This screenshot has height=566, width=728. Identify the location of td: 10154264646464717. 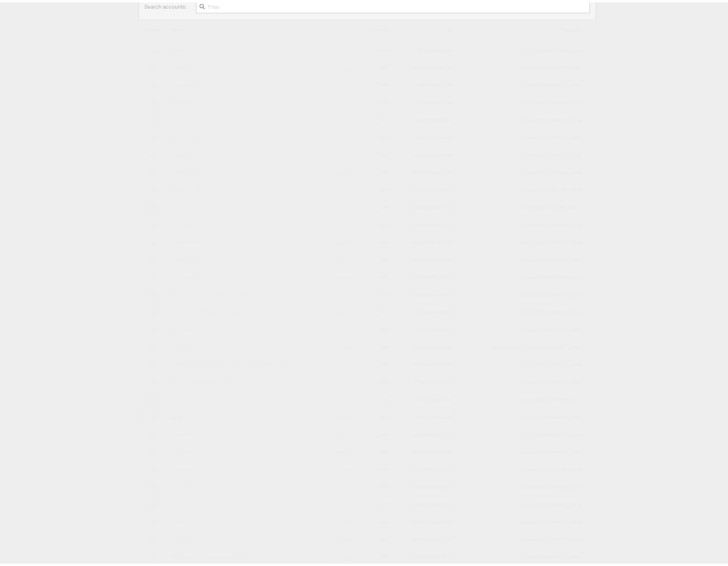
(424, 292).